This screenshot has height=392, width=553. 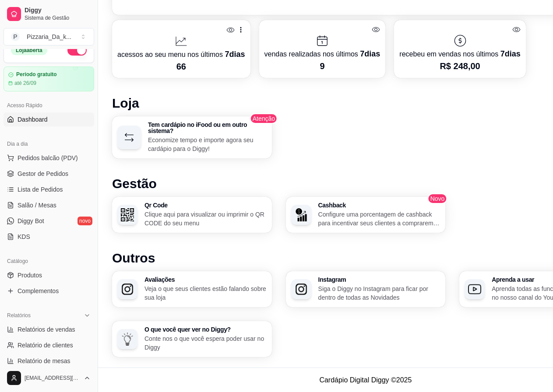 I want to click on span: Relatórios, so click(x=19, y=315).